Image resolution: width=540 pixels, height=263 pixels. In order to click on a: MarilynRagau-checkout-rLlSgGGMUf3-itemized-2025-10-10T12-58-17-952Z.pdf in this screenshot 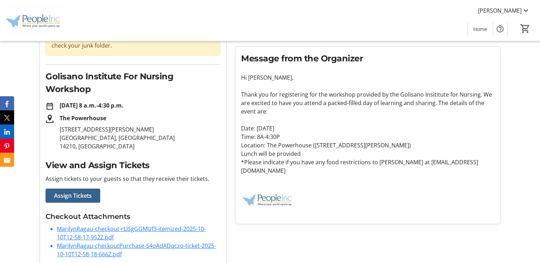, I will do `click(131, 233)`.